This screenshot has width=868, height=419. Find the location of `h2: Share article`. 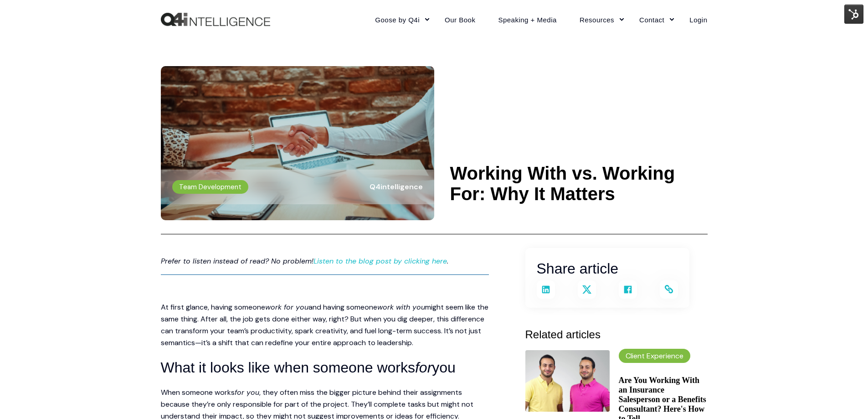

h2: Share article is located at coordinates (607, 268).